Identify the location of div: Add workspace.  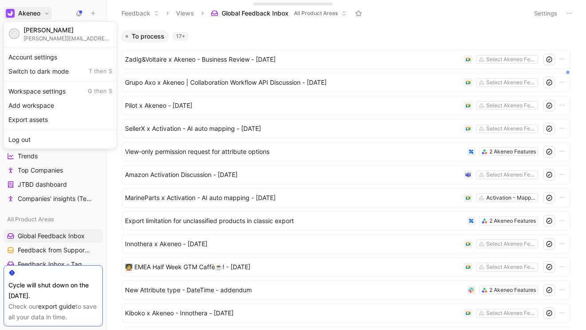
(60, 105).